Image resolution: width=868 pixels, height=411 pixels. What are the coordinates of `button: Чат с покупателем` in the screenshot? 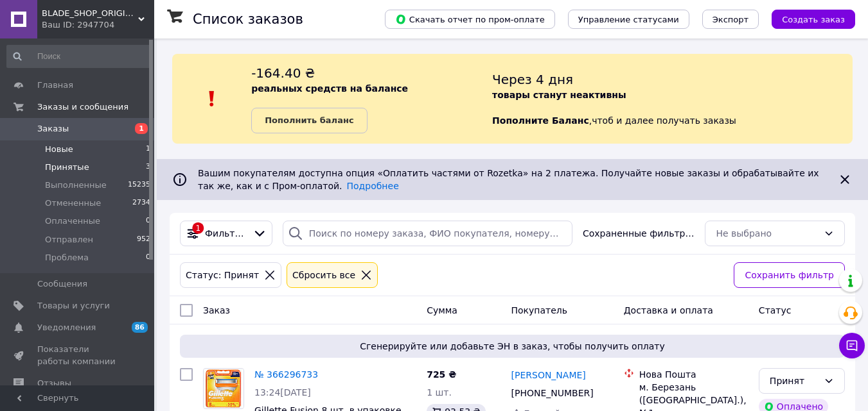 It's located at (852, 346).